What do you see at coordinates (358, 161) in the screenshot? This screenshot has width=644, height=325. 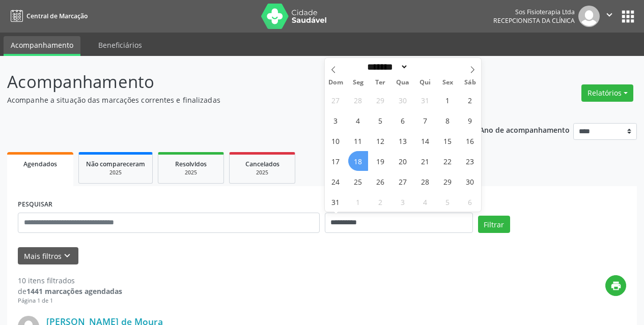 I see `span: Agosto 18, 2025` at bounding box center [358, 161].